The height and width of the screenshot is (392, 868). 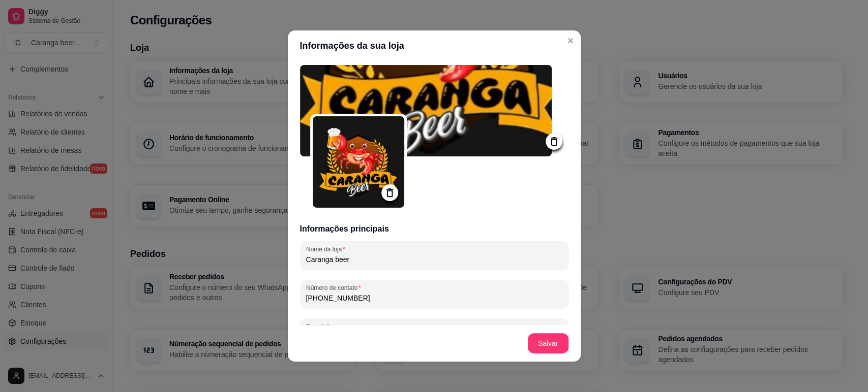 What do you see at coordinates (327, 249) in the screenshot?
I see `label: Nome da loja` at bounding box center [327, 249].